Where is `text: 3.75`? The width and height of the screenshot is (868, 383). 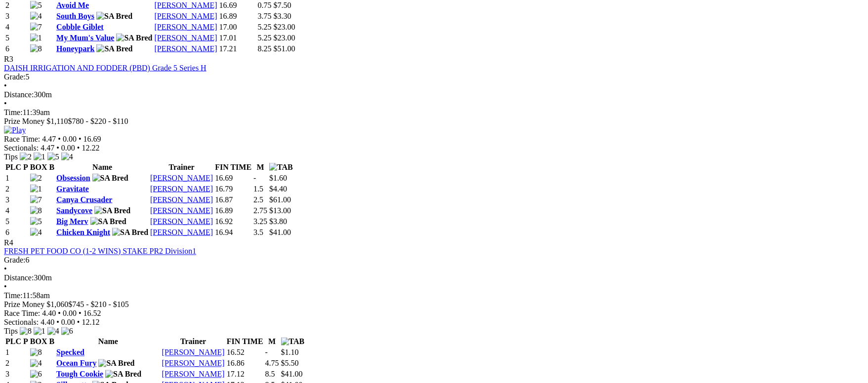
text: 3.75 is located at coordinates (265, 16).